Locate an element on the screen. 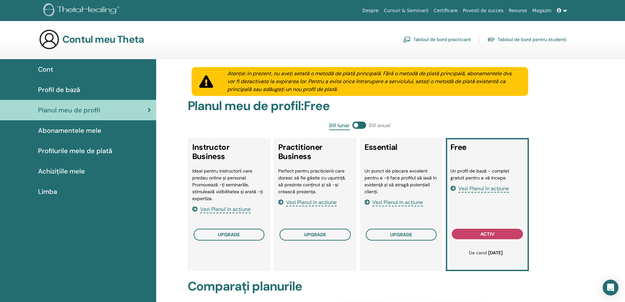 Image resolution: width=625 pixels, height=302 pixels. p: De cand is located at coordinates (486, 252).